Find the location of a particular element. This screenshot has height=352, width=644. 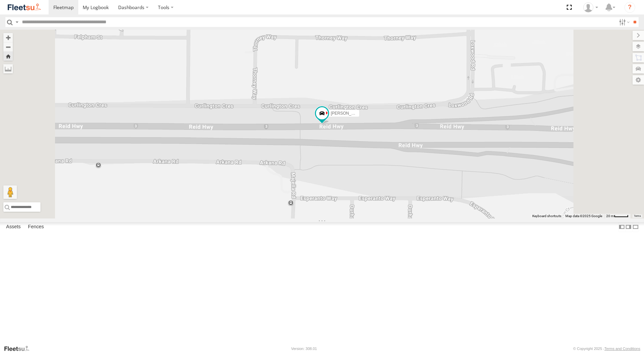

img: fleetsu-logo-horizontal.svg is located at coordinates (24, 7).